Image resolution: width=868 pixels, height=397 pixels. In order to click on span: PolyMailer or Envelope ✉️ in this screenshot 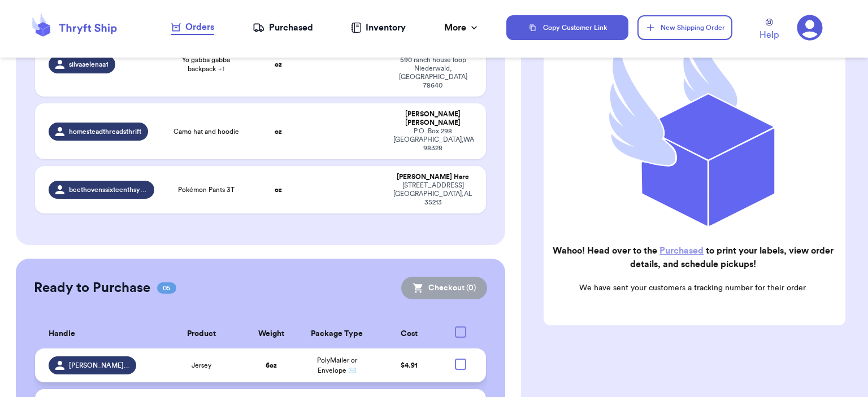, I will do `click(337, 365)`.